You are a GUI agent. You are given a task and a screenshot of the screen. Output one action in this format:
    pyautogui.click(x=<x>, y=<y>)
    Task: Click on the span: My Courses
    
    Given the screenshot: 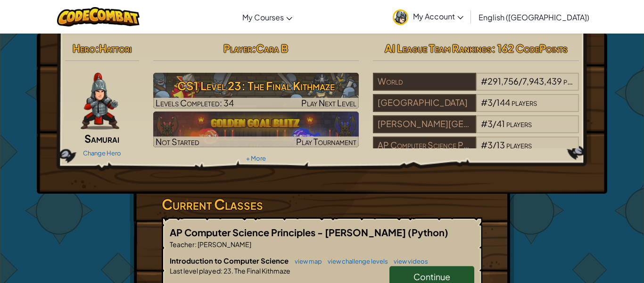 What is the action you would take?
    pyautogui.click(x=263, y=17)
    